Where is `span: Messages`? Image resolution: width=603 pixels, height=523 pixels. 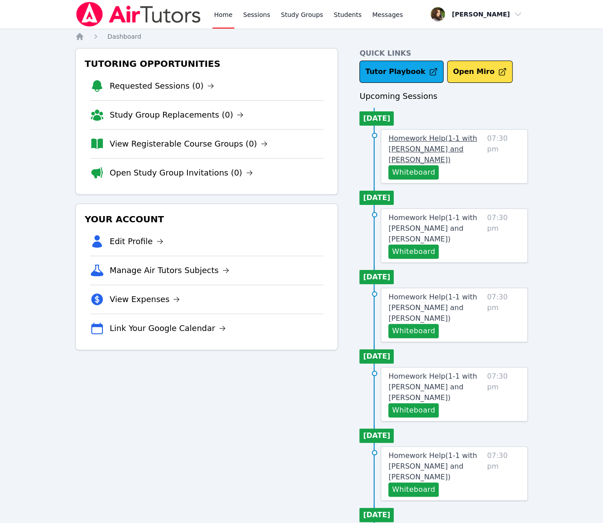 span: Messages is located at coordinates (388, 15).